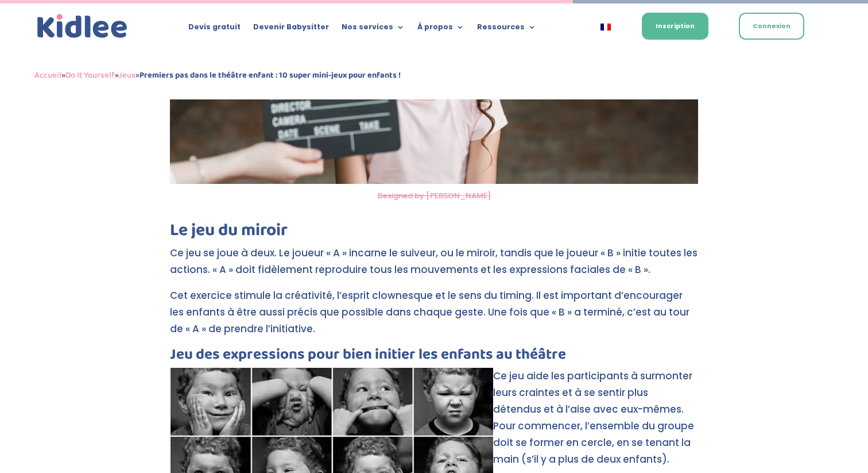  What do you see at coordinates (127, 76) in the screenshot?
I see `a: Jeux` at bounding box center [127, 76].